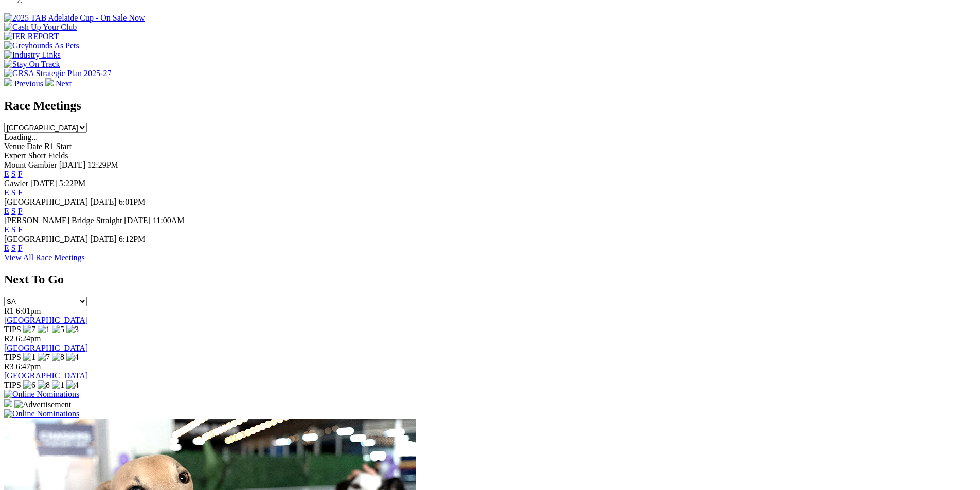  Describe the element at coordinates (75, 18) in the screenshot. I see `img: 2025 TAB Adelaide Cup - On Sale Now` at that location.